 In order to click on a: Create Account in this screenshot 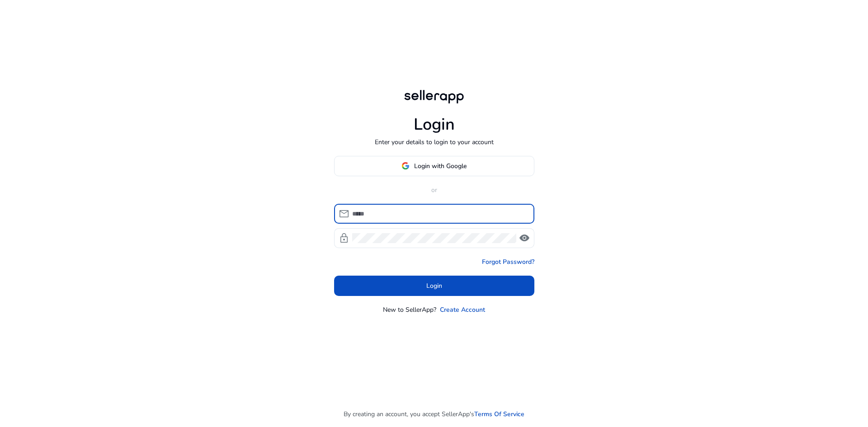, I will do `click(462, 309)`.